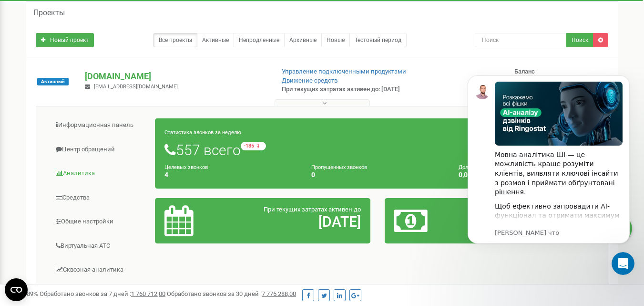  What do you see at coordinates (99, 246) in the screenshot?
I see `a: Виртуальная АТС` at bounding box center [99, 246].